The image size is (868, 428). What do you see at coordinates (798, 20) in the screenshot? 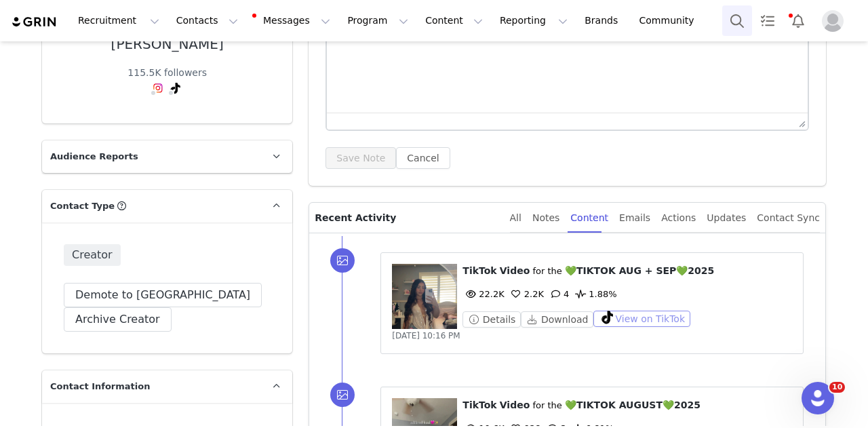
I see `button: Notifications` at bounding box center [798, 20].